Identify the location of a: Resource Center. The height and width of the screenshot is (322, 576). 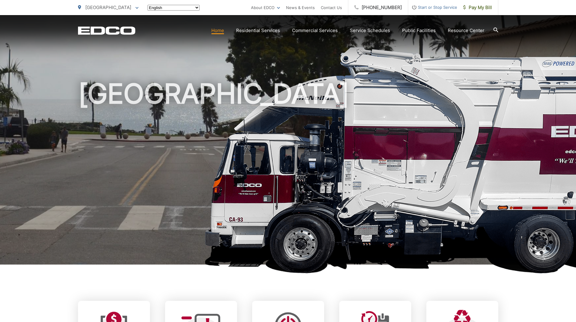
(466, 31).